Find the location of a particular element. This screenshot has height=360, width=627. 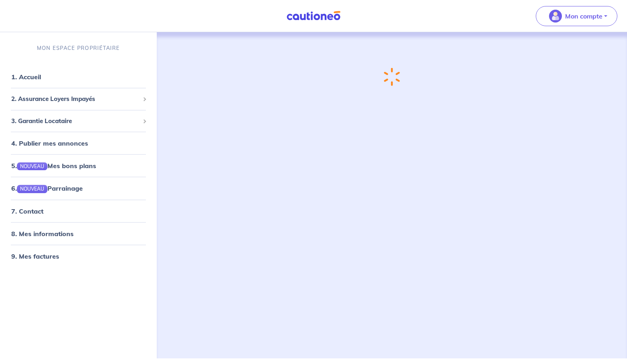

div: 5.NOUVEAUMes bons plans is located at coordinates (78, 166).